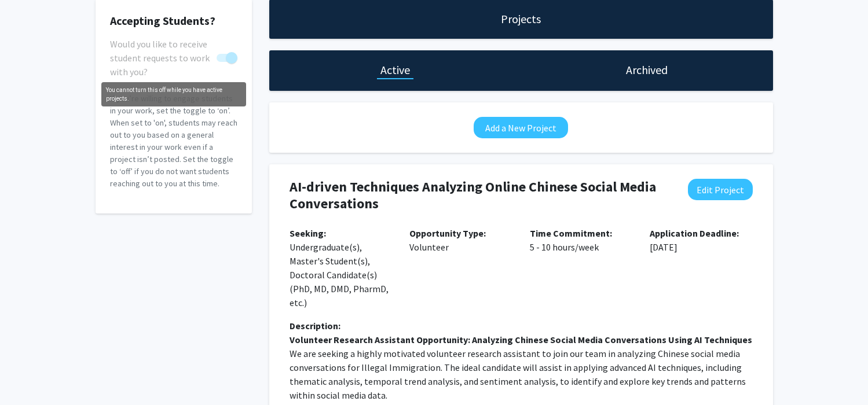  Describe the element at coordinates (448, 233) in the screenshot. I see `b: Opportunity Type:` at that location.